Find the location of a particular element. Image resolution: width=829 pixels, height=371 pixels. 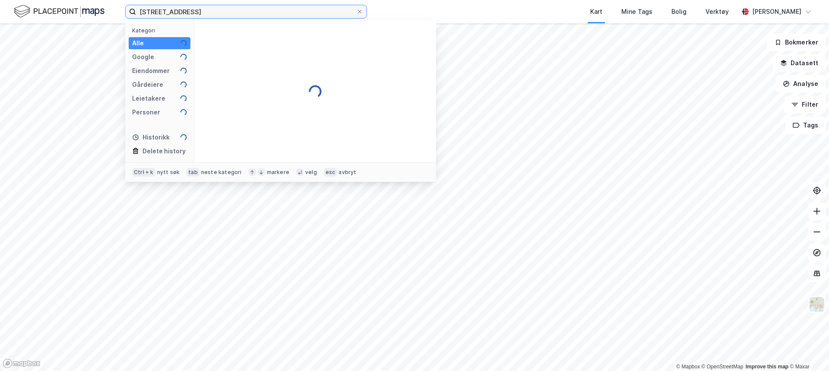

div: Google is located at coordinates (143, 57).